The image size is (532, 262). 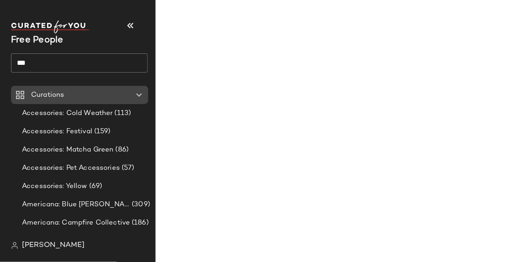 I want to click on img: cfy_white_logo.C9jOOHJF.svg, so click(x=50, y=27).